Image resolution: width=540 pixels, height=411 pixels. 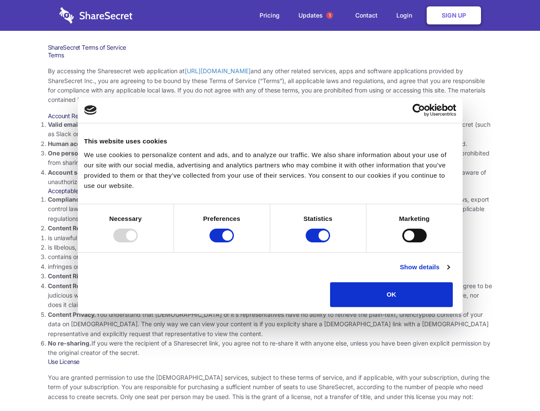 I want to click on strong: Human accounts., so click(x=74, y=143).